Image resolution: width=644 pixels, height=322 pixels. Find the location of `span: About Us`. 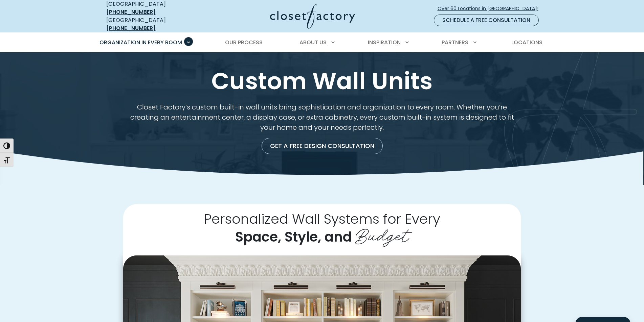

span: About Us is located at coordinates (313, 43).